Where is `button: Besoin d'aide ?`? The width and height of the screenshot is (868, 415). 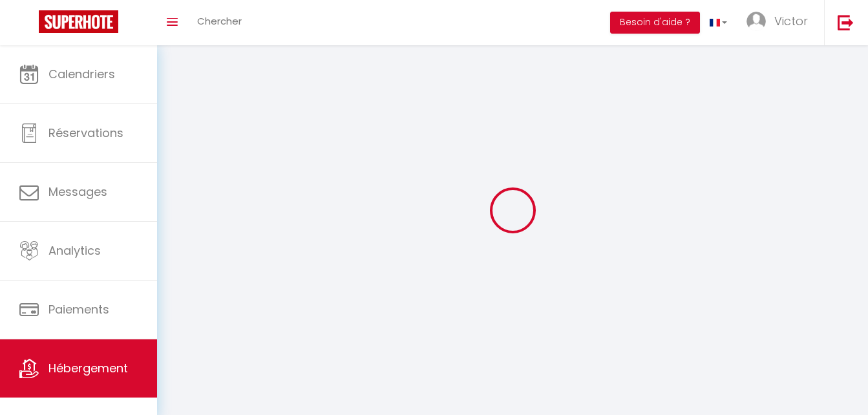
button: Besoin d'aide ? is located at coordinates (654, 23).